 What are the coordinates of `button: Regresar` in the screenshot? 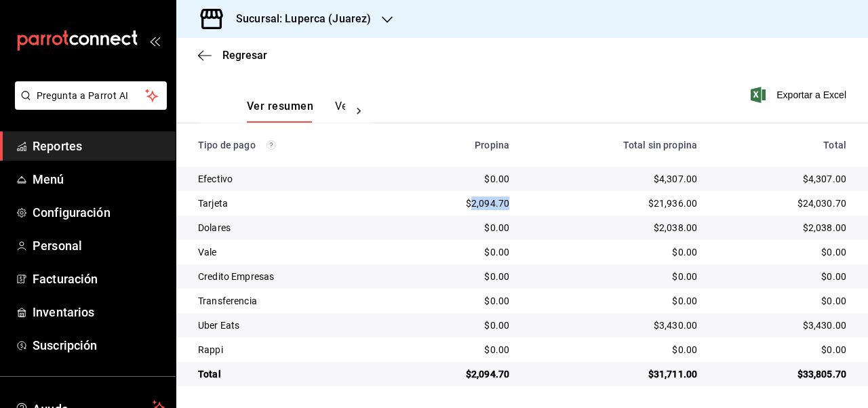 It's located at (233, 55).